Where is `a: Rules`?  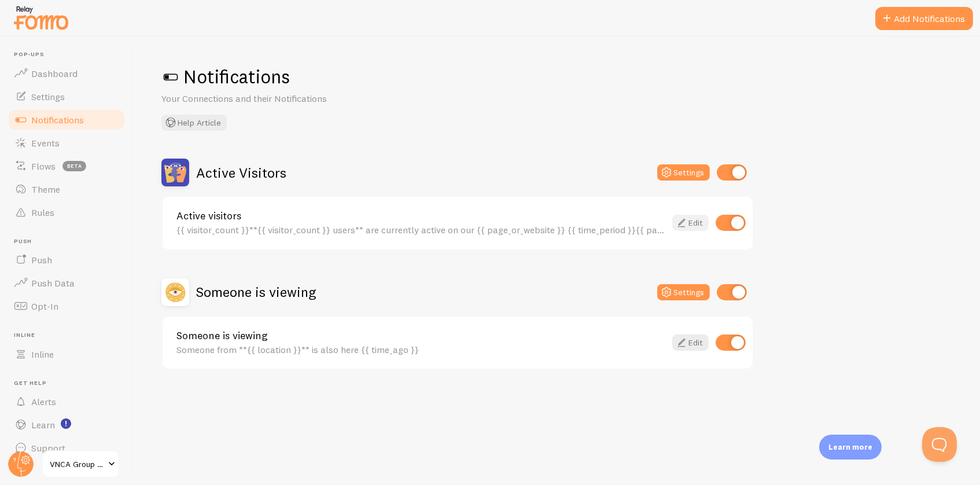
a: Rules is located at coordinates (67, 212).